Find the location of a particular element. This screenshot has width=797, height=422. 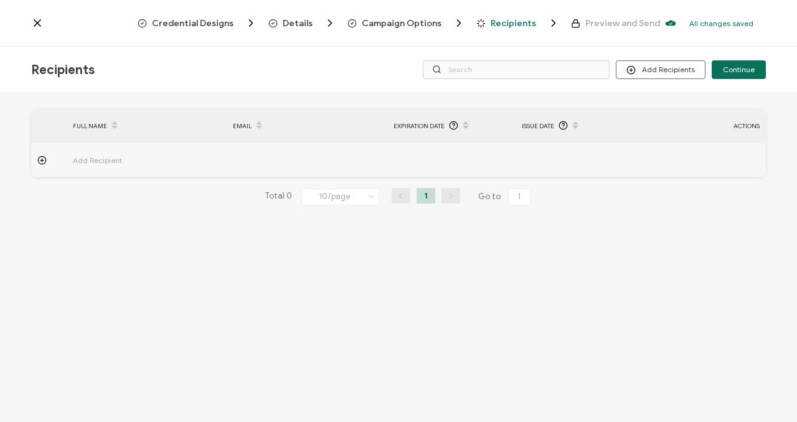

input: Select is located at coordinates (340, 197).